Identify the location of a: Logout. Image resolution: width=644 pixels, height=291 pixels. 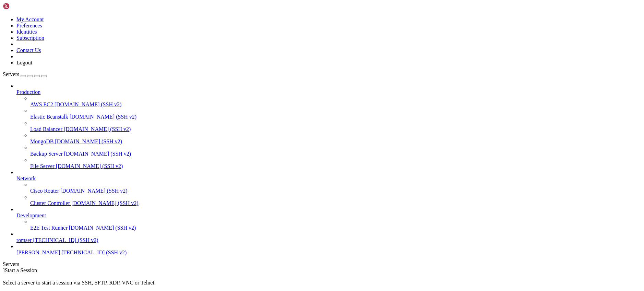
(25, 62).